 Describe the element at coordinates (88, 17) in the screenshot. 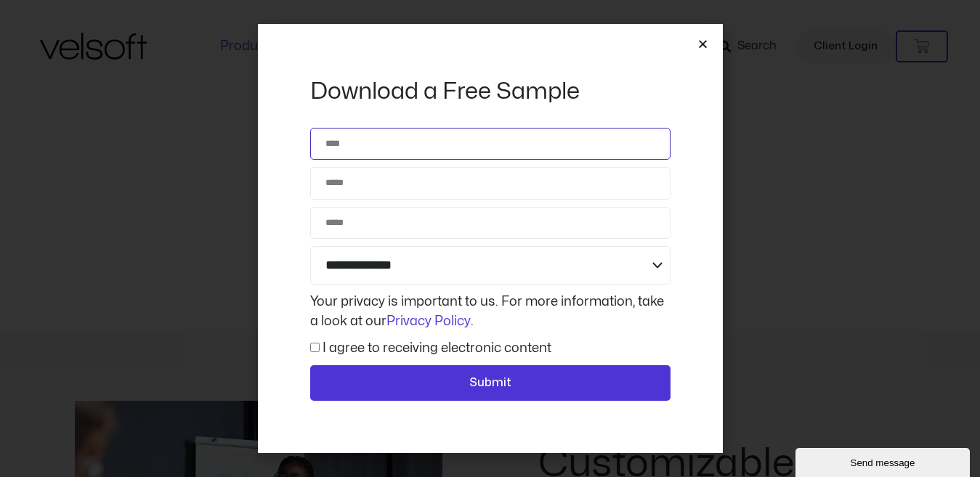

I see `div: Send message` at that location.